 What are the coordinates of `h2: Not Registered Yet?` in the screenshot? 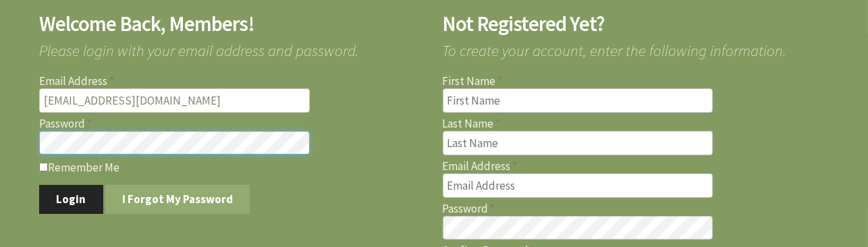 It's located at (636, 24).